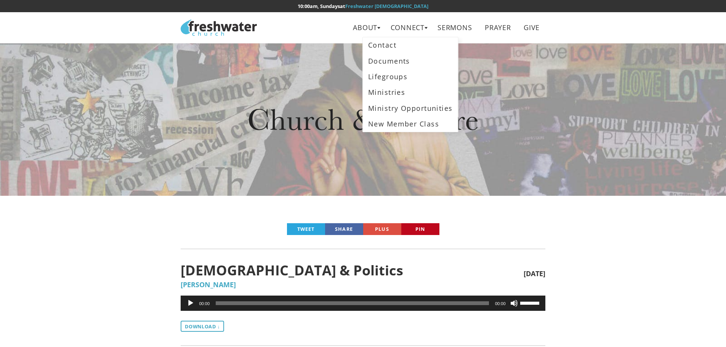 This screenshot has height=347, width=726. Describe the element at coordinates (514, 303) in the screenshot. I see `button: Mute` at that location.